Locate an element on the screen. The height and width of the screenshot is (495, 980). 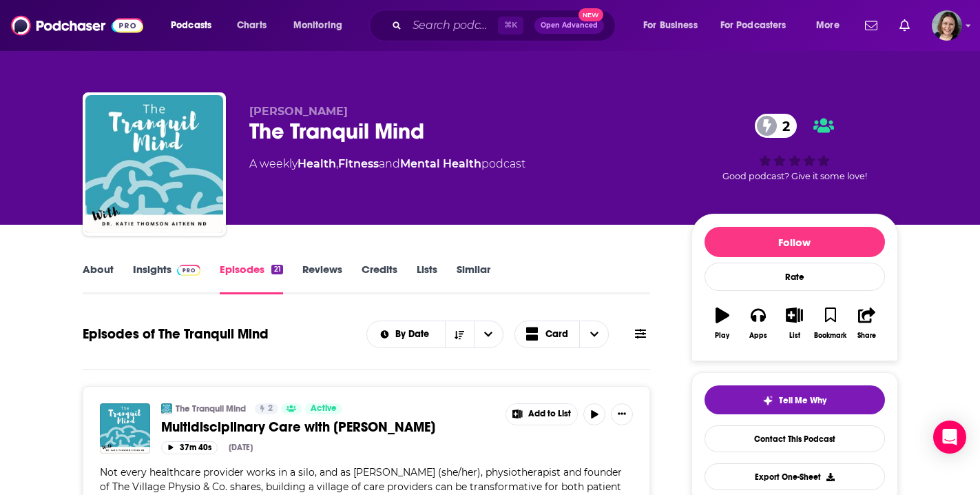
img: Podchaser - Follow, Share and Rate Podcasts is located at coordinates (77, 25).